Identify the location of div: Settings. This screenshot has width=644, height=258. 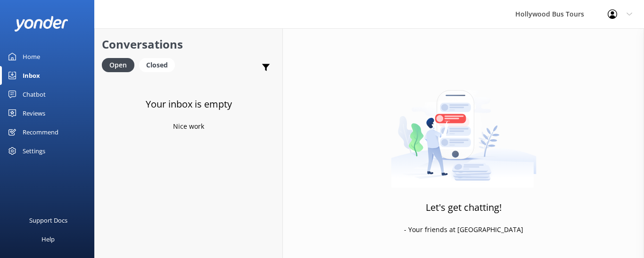
(34, 151).